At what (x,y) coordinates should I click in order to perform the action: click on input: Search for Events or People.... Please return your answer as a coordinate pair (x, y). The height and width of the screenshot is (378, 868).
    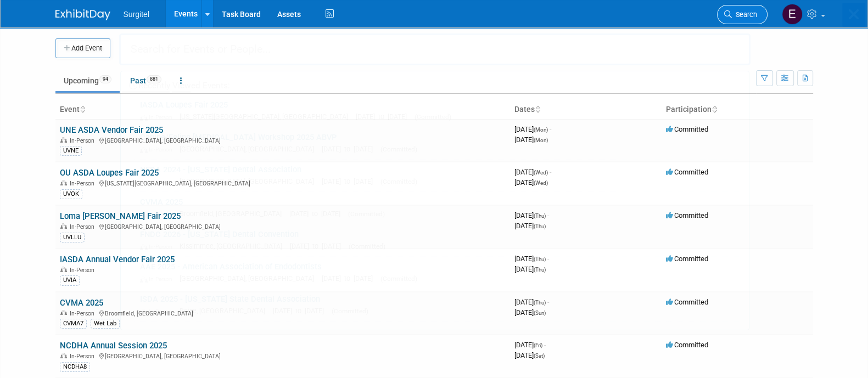
    Looking at the image, I should click on (435, 49).